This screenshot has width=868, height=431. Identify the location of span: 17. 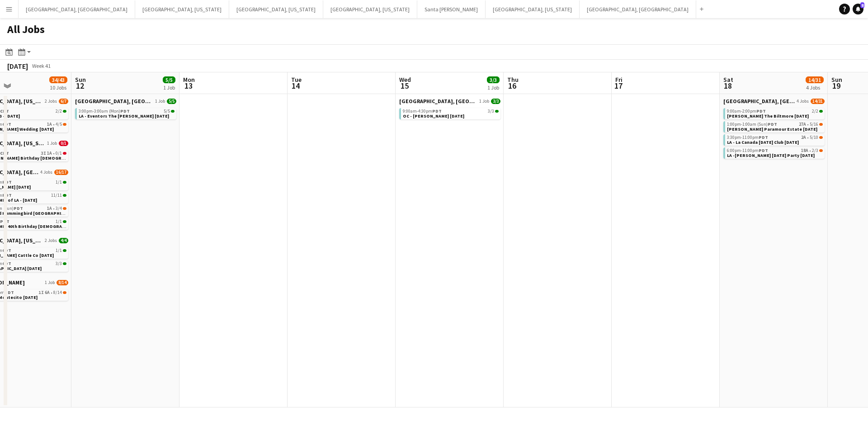
(618, 86).